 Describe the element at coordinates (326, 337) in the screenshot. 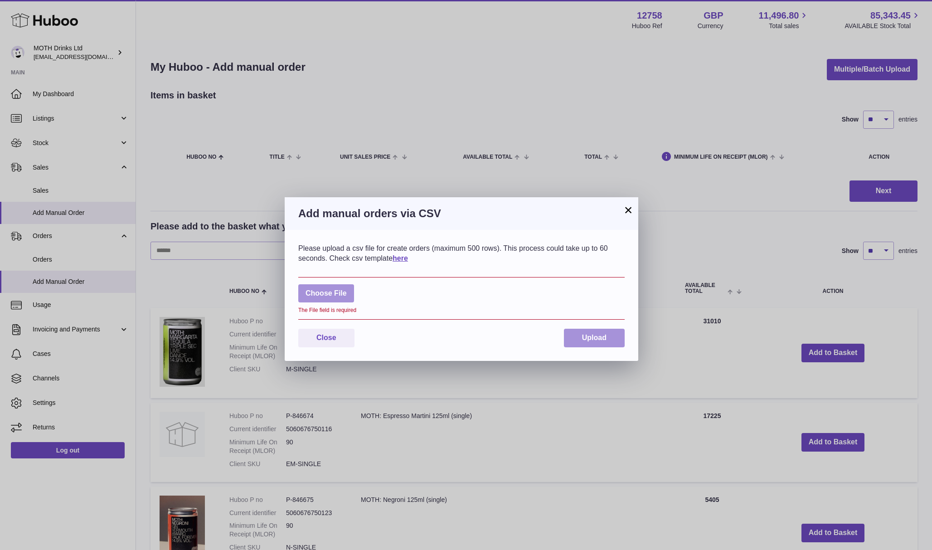

I see `span: Close` at that location.